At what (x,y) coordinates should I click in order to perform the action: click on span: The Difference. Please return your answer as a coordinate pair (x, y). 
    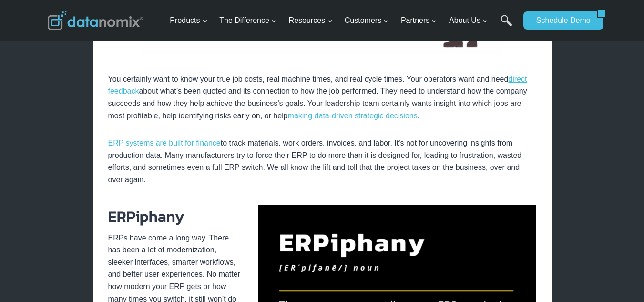
    Looking at the image, I should click on (248, 21).